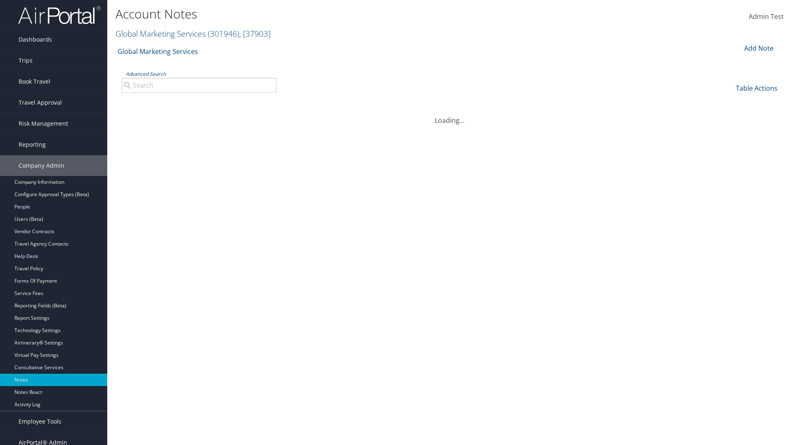 This screenshot has height=445, width=792. What do you see at coordinates (758, 48) in the screenshot?
I see `div: Add Note` at bounding box center [758, 48].